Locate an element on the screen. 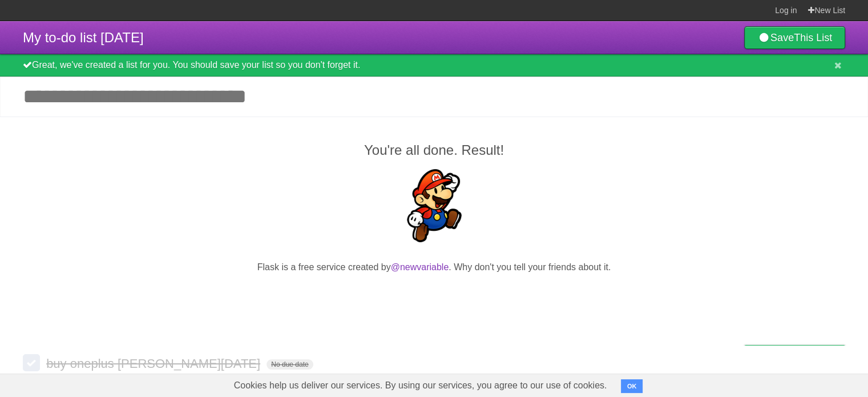  button: OK is located at coordinates (632, 386).